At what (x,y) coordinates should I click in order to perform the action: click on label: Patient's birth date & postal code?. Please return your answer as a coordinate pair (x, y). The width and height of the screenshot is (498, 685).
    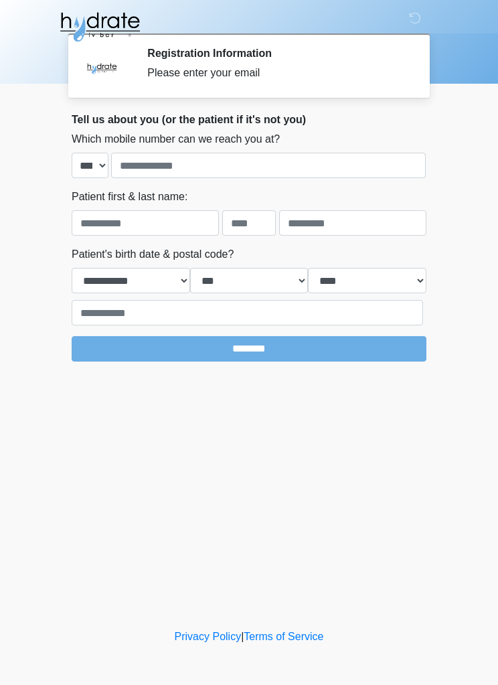
    Looking at the image, I should click on (153, 254).